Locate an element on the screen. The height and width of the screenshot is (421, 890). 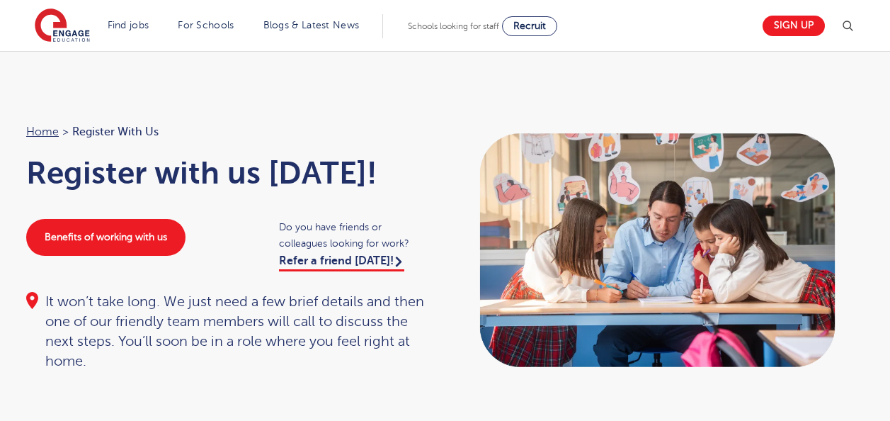
a: Blogs & Latest News is located at coordinates (312, 25).